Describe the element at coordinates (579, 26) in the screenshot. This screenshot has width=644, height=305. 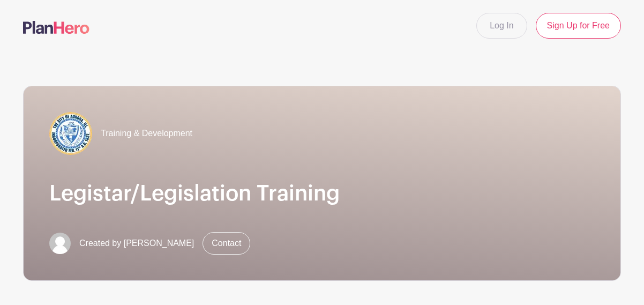
I see `a: Sign Up for Free` at that location.